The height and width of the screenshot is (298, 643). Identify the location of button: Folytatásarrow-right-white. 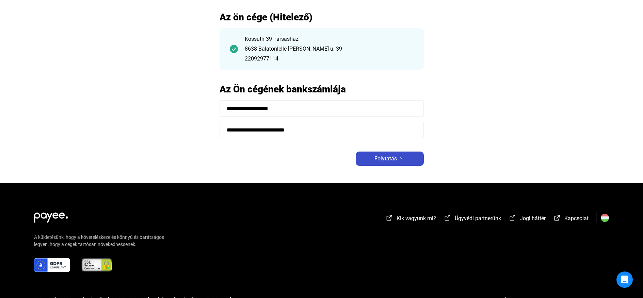
(390, 159).